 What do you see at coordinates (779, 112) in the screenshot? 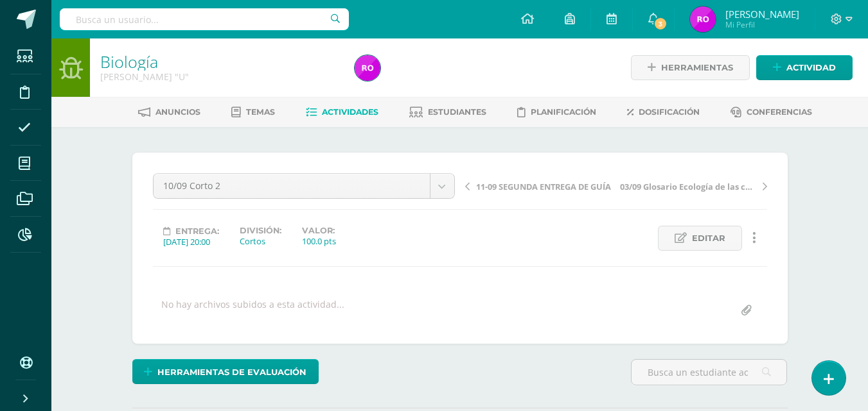
I see `span: Conferencias` at bounding box center [779, 112].